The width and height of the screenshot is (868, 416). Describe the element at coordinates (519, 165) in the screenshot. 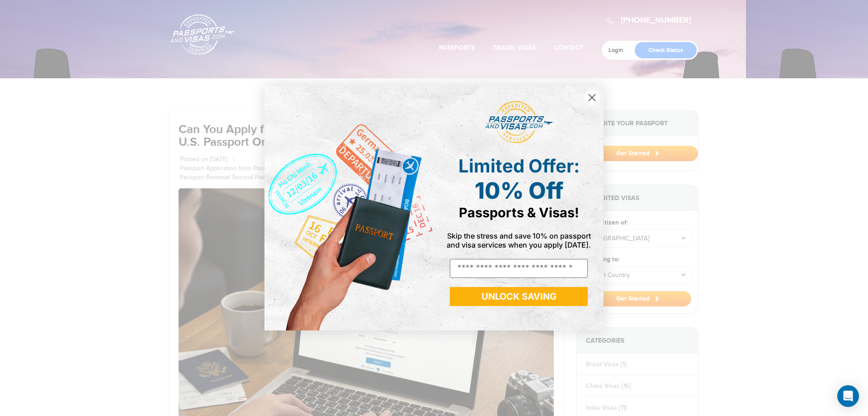

I see `span: Limited Offer:` at that location.